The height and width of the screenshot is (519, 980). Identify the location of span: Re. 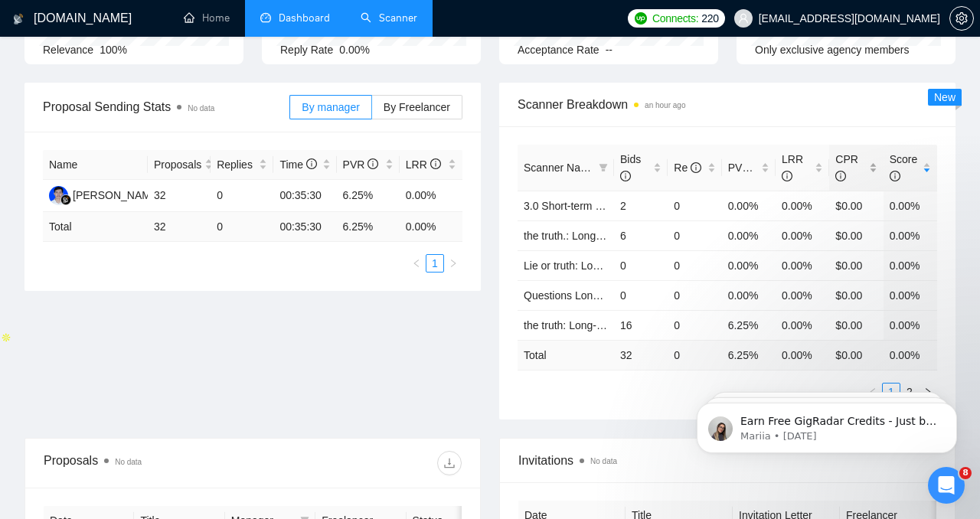
(688, 167).